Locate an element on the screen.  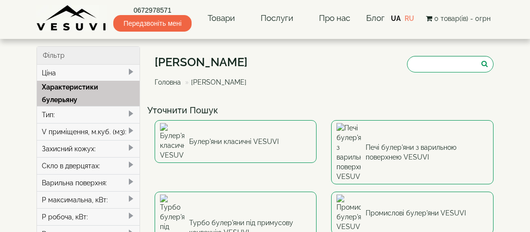
span: Передзвоніть мені is located at coordinates (152, 23).